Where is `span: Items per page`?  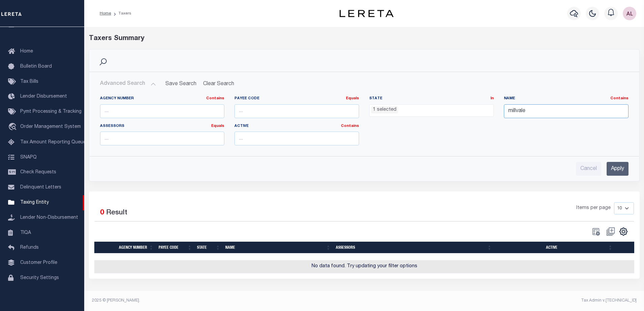
span: Items per page is located at coordinates (594, 208).